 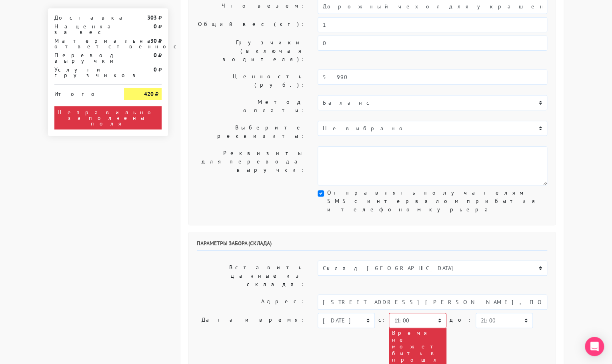 What do you see at coordinates (251, 51) in the screenshot?
I see `label: Грузчики (включая водителя):` at bounding box center [251, 51].